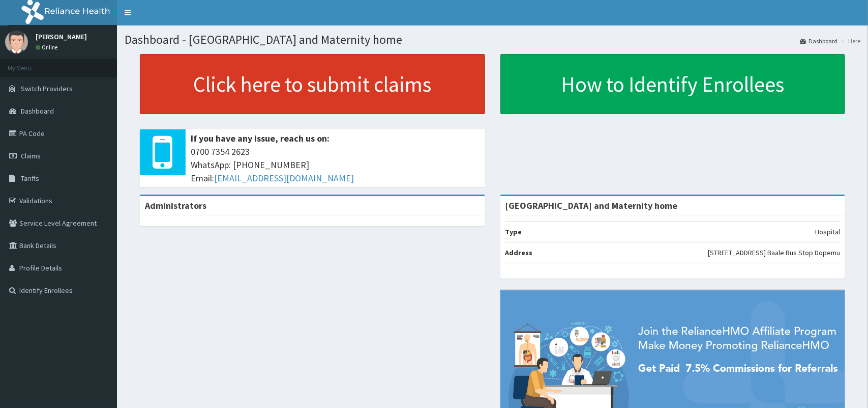 The height and width of the screenshot is (408, 868). What do you see at coordinates (514, 232) in the screenshot?
I see `b: Type` at bounding box center [514, 232].